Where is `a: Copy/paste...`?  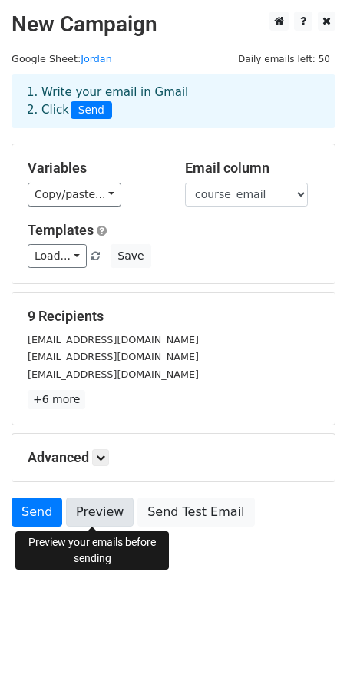
a: Copy/paste... is located at coordinates (74, 194).